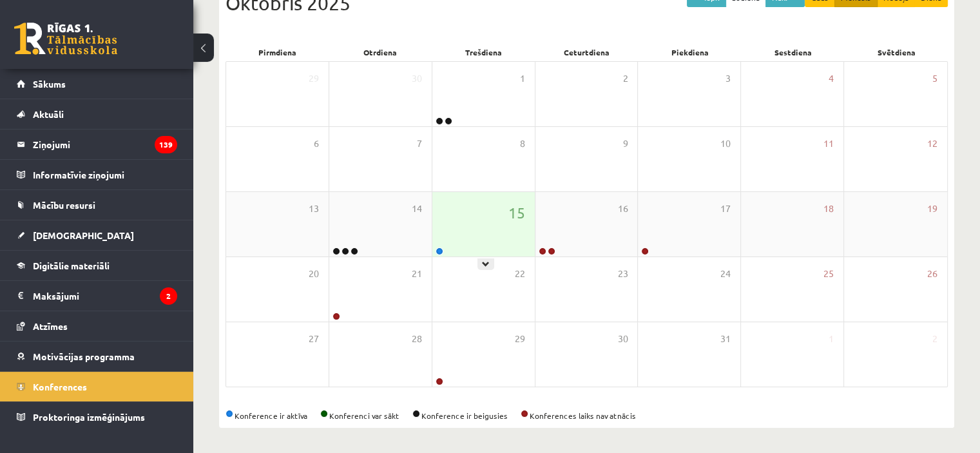  What do you see at coordinates (277, 52) in the screenshot?
I see `div: Pirmdiena` at bounding box center [277, 52].